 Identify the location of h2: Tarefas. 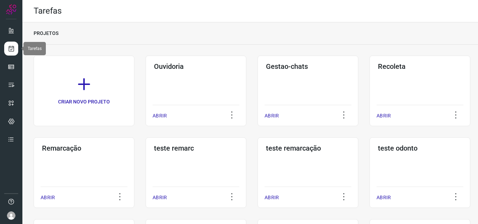
(48, 11).